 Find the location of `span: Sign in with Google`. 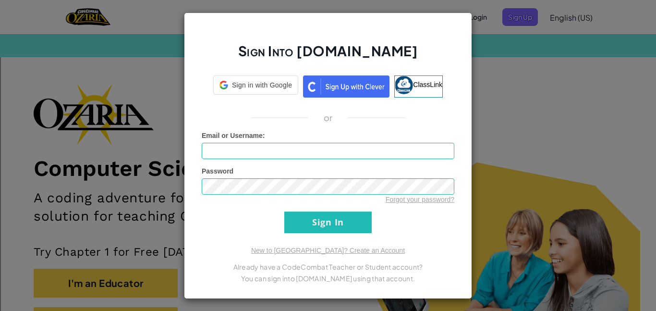

span: Sign in with Google is located at coordinates (262, 85).